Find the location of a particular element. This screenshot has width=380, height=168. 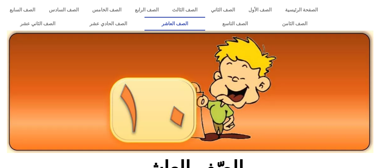

a: الصفحة الرئيسية is located at coordinates (301, 10).